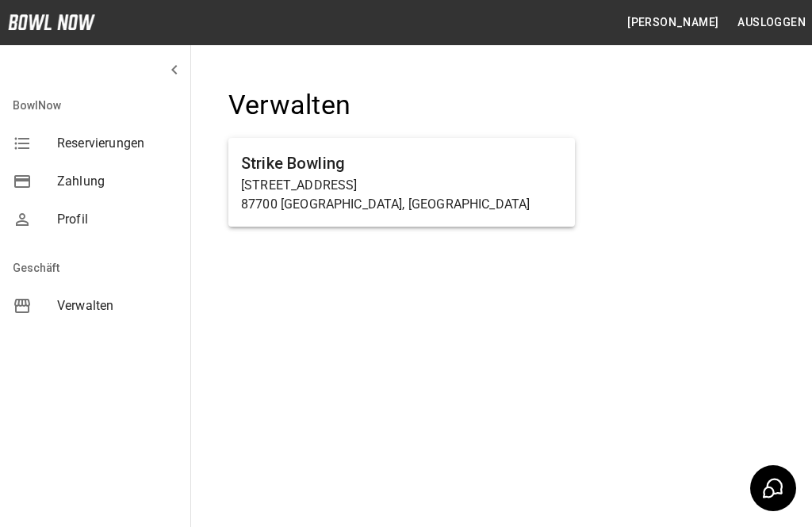 The width and height of the screenshot is (812, 527). I want to click on img: logo, so click(51, 22).